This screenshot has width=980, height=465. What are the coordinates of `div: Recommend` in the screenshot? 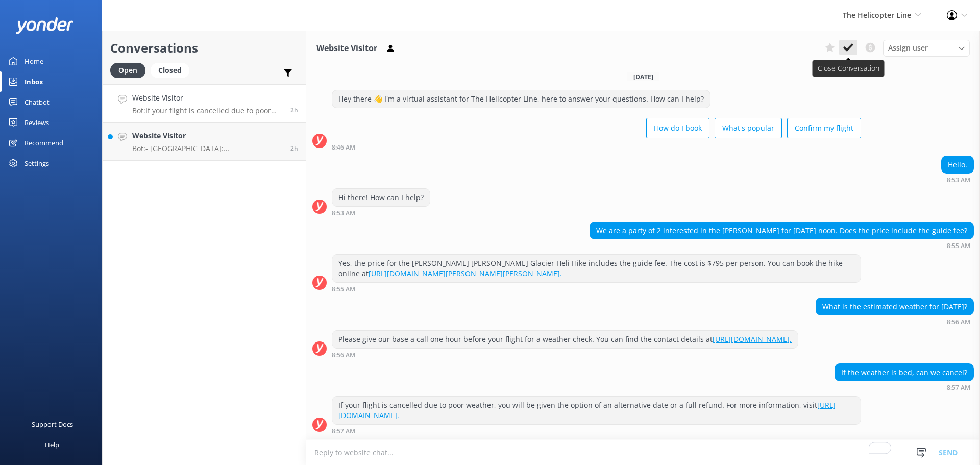 It's located at (44, 143).